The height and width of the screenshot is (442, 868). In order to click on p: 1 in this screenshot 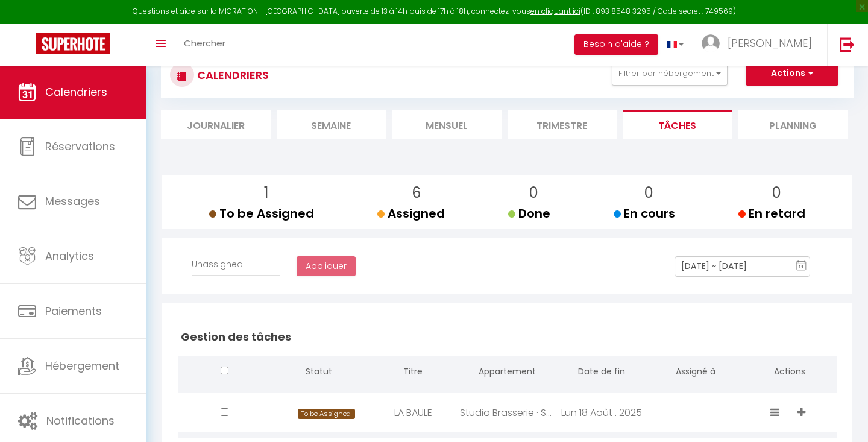, I will do `click(267, 193)`.